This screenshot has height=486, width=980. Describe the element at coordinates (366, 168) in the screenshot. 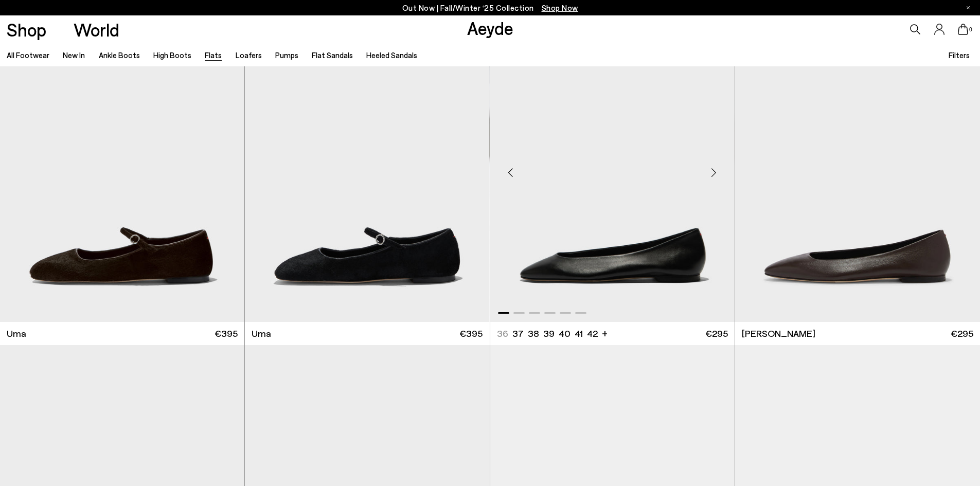

I see `div: 1 / 5` at that location.